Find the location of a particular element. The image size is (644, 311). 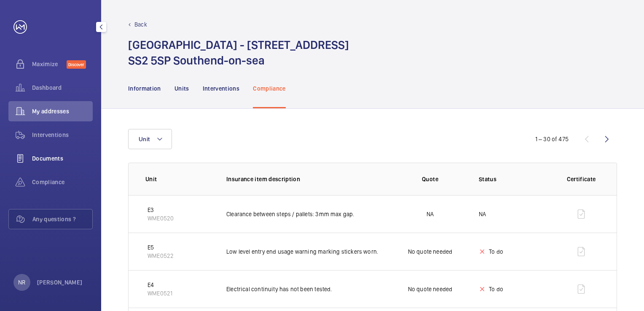

p: Compliance is located at coordinates (270, 89).